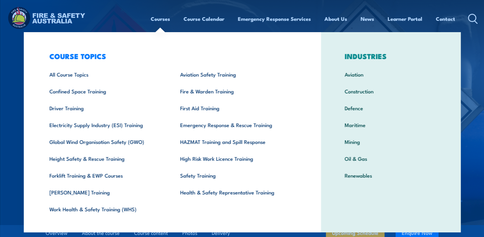  I want to click on a: Work Health & Safety Training (WHS), so click(105, 209).